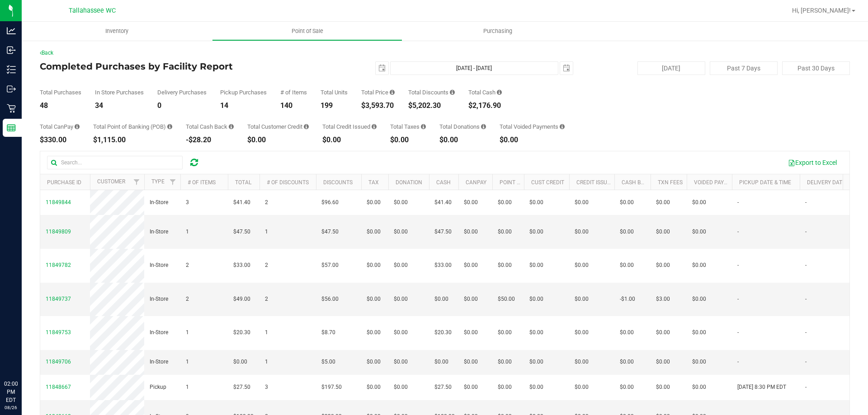 The height and width of the screenshot is (415, 868). What do you see at coordinates (374, 126) in the screenshot?
I see `i: Sum of all account credit issued for all refunds from returned purchases in the date range.` at bounding box center [374, 126].